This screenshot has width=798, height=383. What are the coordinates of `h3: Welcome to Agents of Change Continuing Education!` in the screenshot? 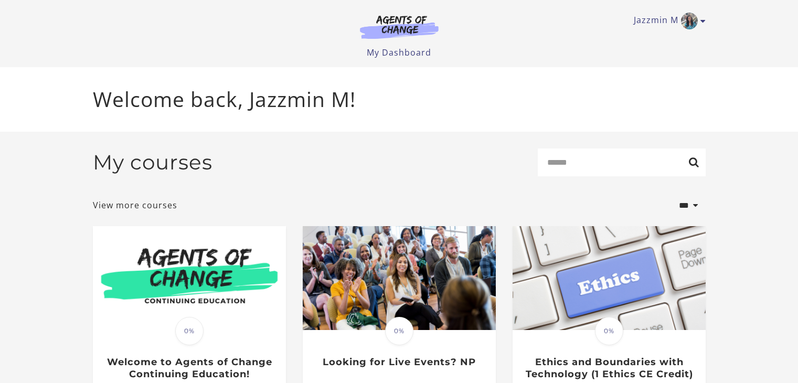 It's located at (189, 368).